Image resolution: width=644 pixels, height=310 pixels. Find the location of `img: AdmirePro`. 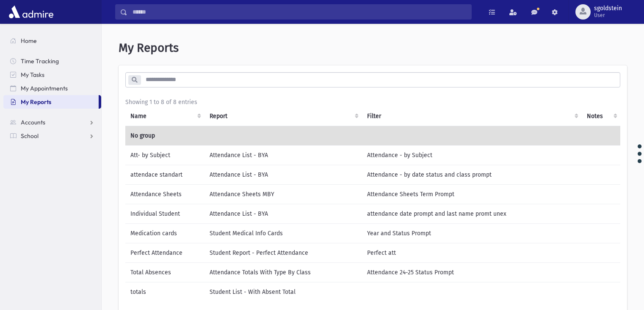

img: AdmirePro is located at coordinates (31, 12).